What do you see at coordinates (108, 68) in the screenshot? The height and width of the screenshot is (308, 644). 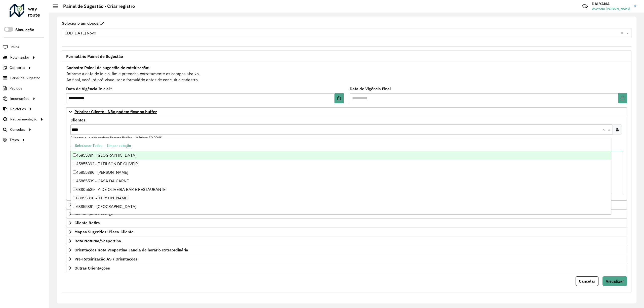 I see `strong: Cadastro Painel de sugestão de roteirização:` at bounding box center [108, 68].